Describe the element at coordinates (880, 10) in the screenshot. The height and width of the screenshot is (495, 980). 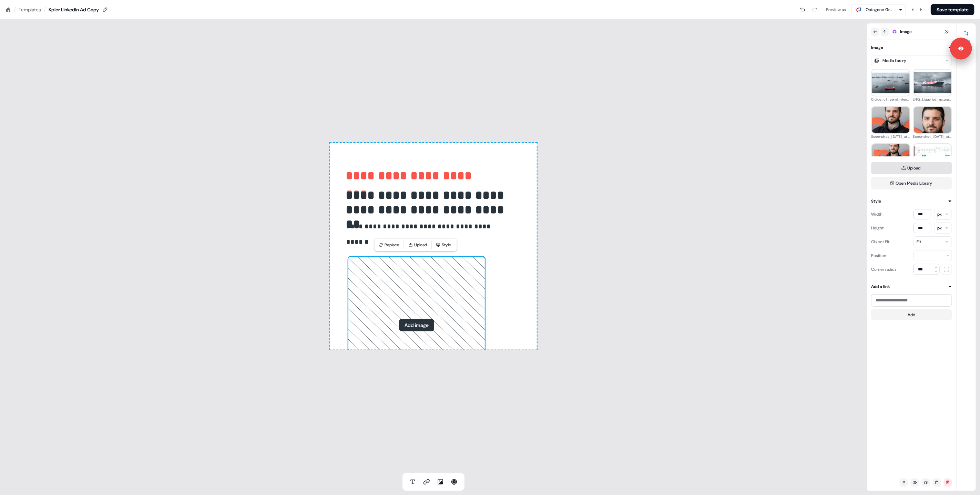
I see `div: Octagone Group Holding Ltd` at that location.